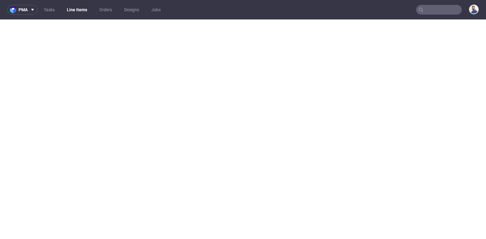  I want to click on button: pma, so click(22, 10).